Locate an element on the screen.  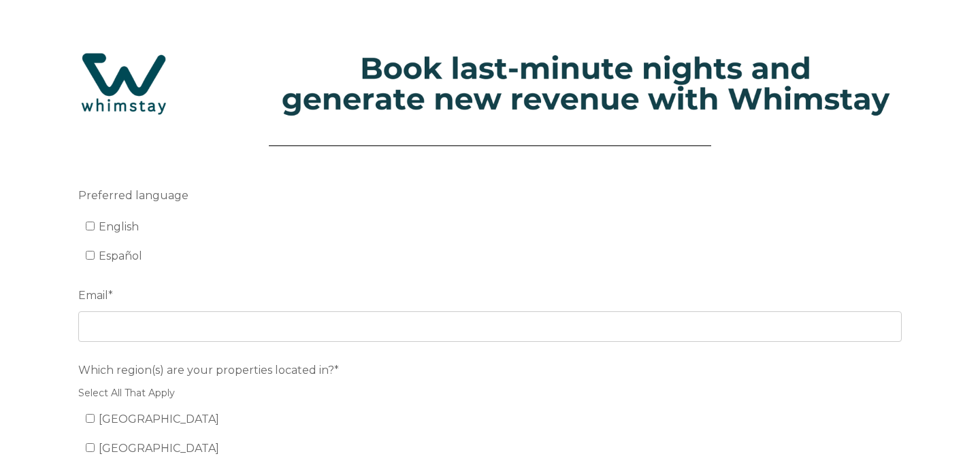
span: English is located at coordinates (118, 226).